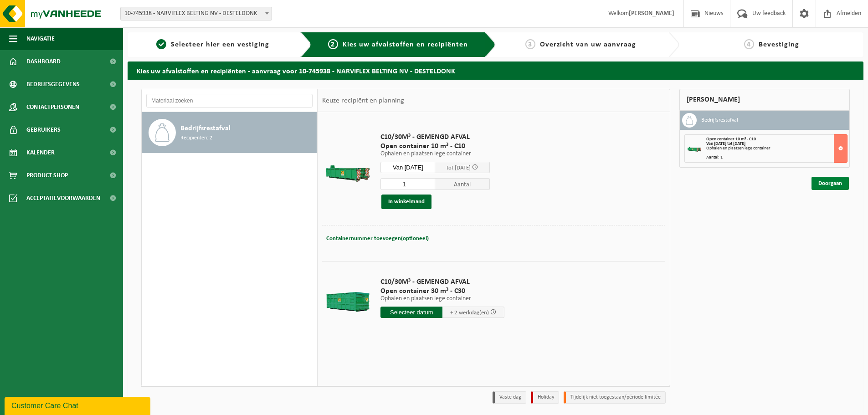 This screenshot has height=415, width=868. Describe the element at coordinates (220, 45) in the screenshot. I see `span: Selecteer hier een vestiging` at that location.